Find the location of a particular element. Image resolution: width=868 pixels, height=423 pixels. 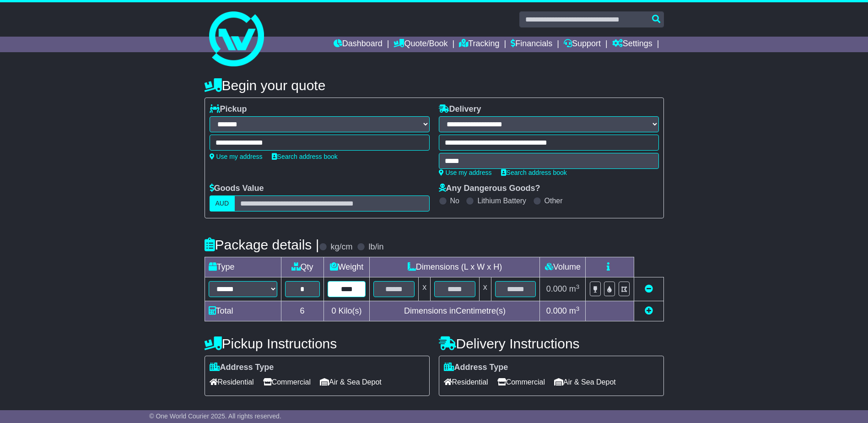

td: Kilo(s) is located at coordinates (346, 311).